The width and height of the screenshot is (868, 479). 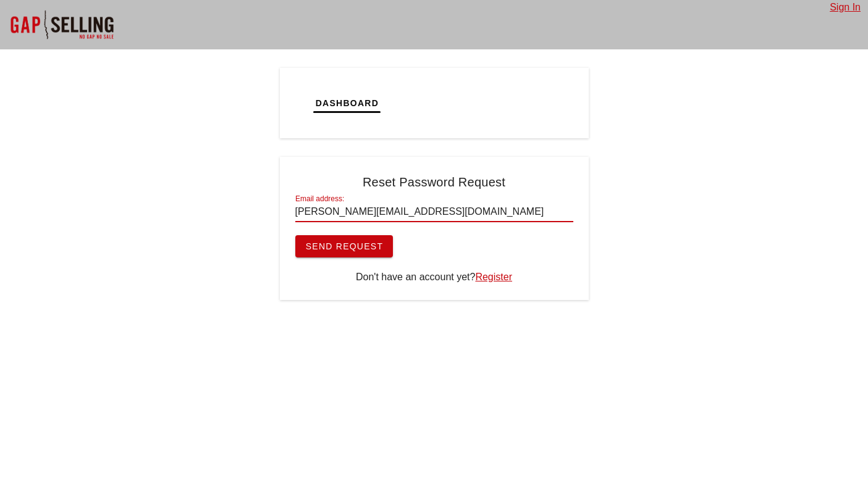 What do you see at coordinates (420, 103) in the screenshot?
I see `button: Tickets` at bounding box center [420, 103].